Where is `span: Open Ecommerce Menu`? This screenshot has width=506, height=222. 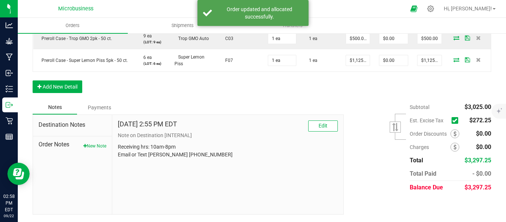
span: Open Ecommerce Menu is located at coordinates (414, 9).